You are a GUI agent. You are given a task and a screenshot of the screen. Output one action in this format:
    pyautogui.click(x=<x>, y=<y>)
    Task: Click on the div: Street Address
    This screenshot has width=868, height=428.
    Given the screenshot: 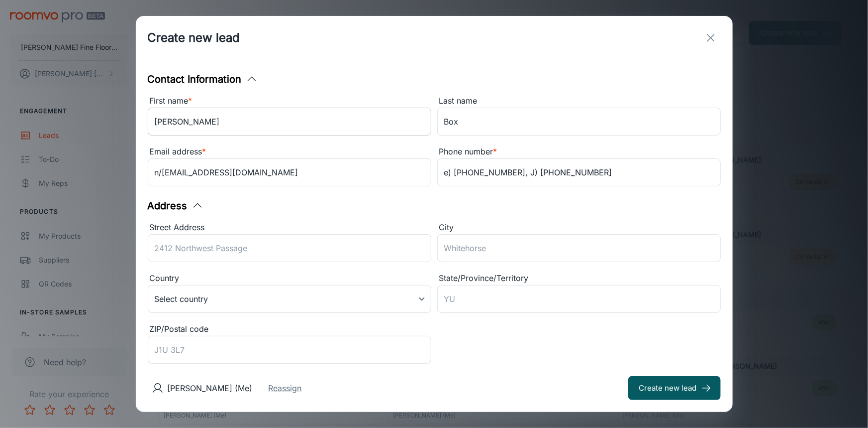 What is the action you would take?
    pyautogui.click(x=290, y=227)
    